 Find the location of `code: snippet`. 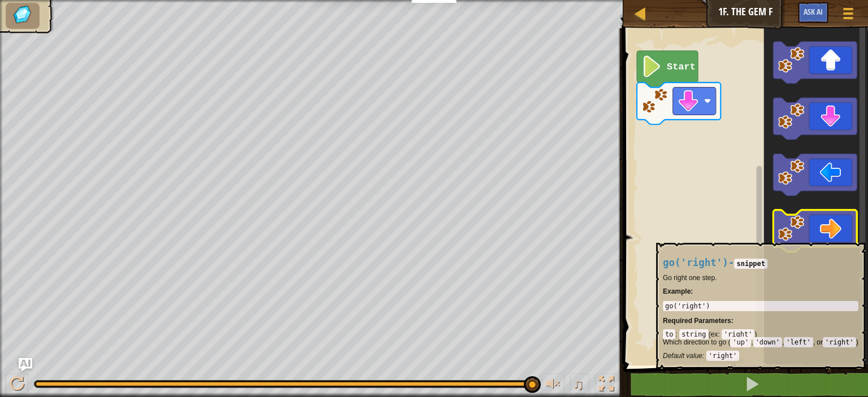

code: snippet is located at coordinates (751, 263).